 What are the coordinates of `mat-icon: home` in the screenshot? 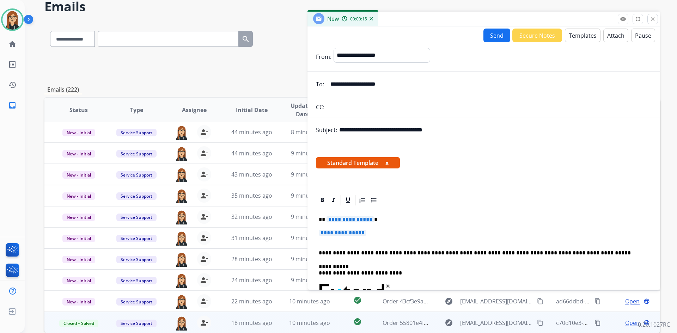 It's located at (12, 44).